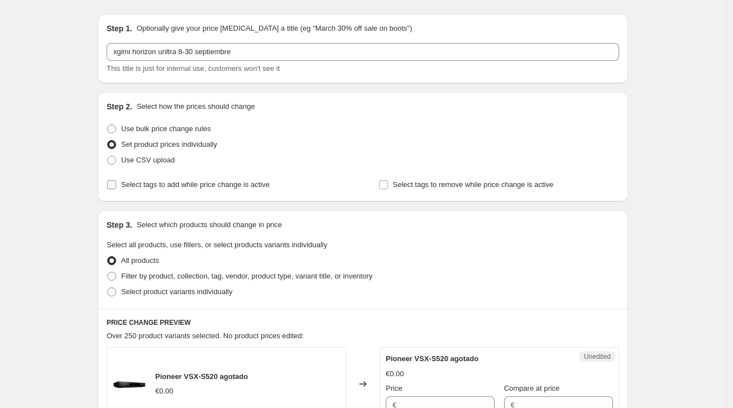 The width and height of the screenshot is (733, 408). What do you see at coordinates (205, 336) in the screenshot?
I see `span: Over 250 product variants selected. No product prices edited:` at bounding box center [205, 336].